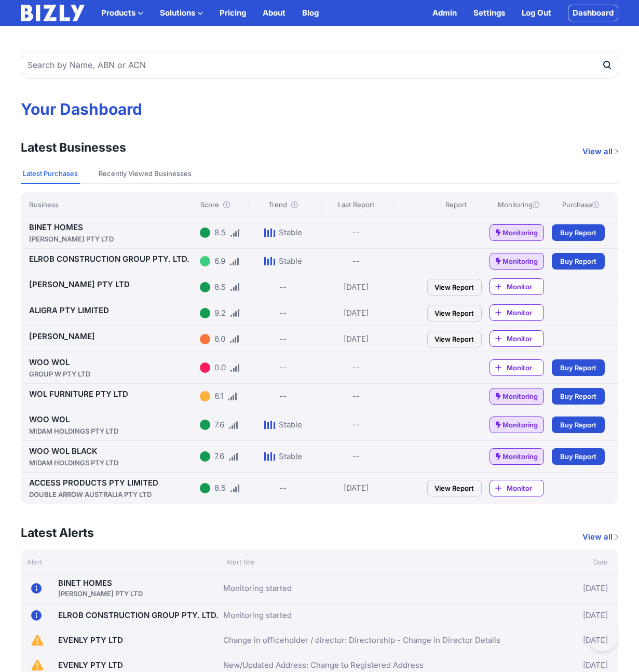 The height and width of the screenshot is (672, 639). Describe the element at coordinates (568, 562) in the screenshot. I see `div: Date` at that location.